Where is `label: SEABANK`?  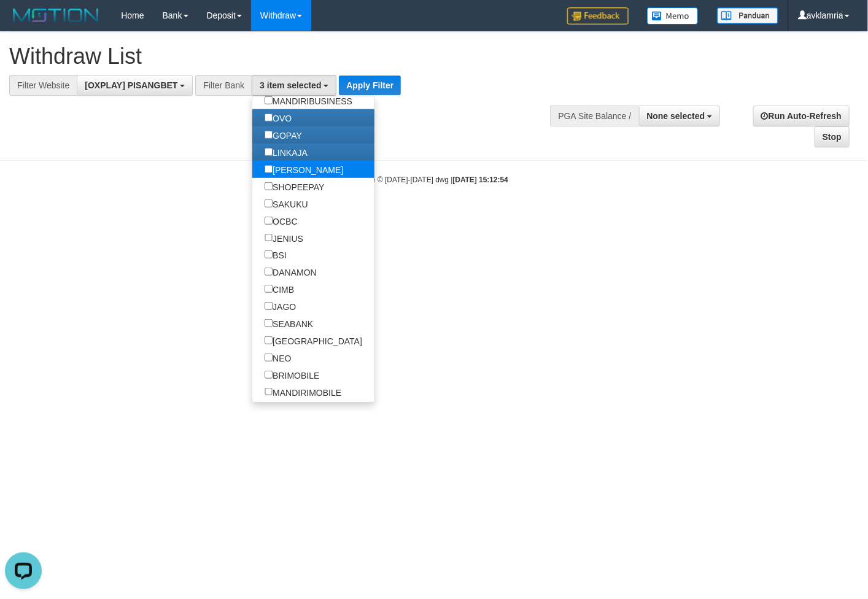 label: SEABANK is located at coordinates (289, 324).